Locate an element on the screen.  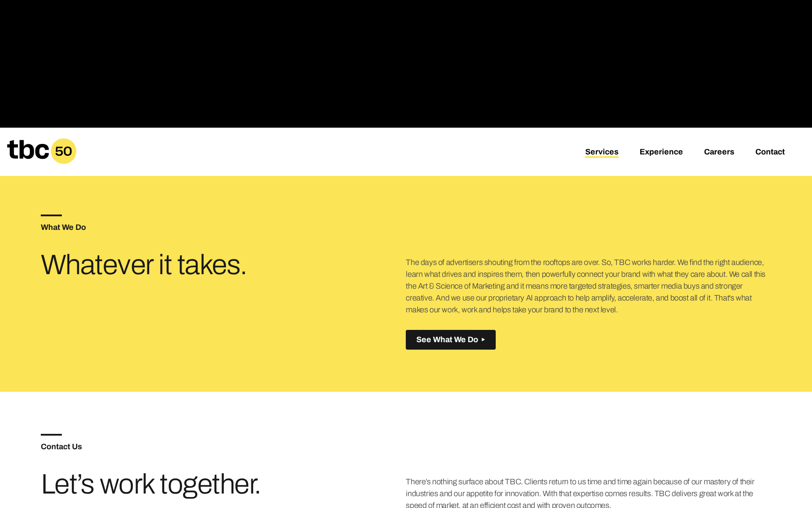
p: The days of advertisers shouting from the rooftops are over. So, TBC works harder. We find the ri... is located at coordinates (589, 286).